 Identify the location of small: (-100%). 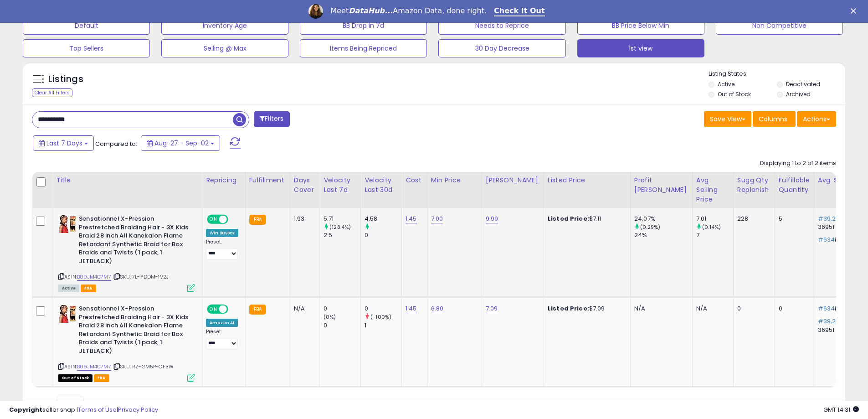
(381, 317).